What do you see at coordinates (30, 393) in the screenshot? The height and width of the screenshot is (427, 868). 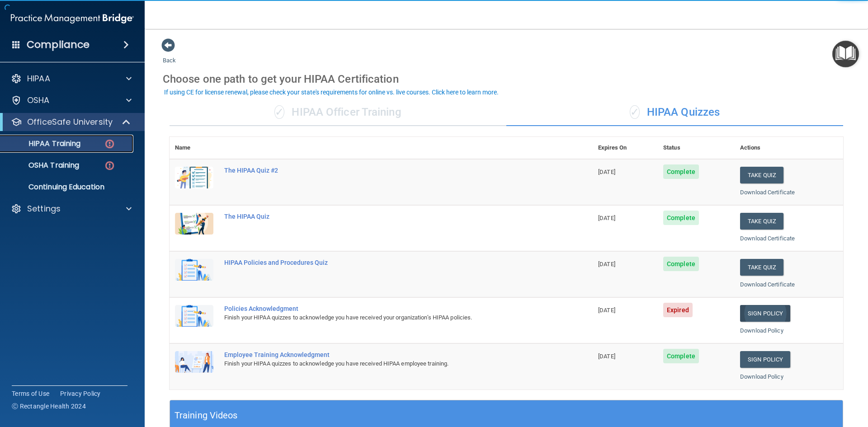 I see `a: Terms of Use` at bounding box center [30, 393].